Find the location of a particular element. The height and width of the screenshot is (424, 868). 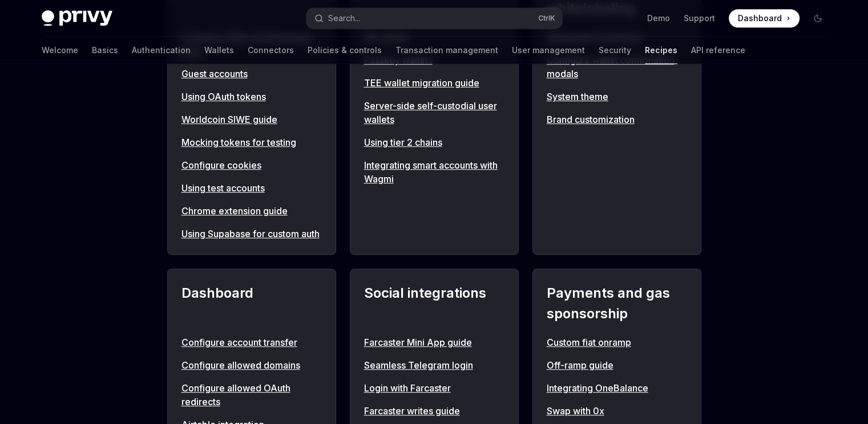

h2: Dashboard is located at coordinates (251, 304).